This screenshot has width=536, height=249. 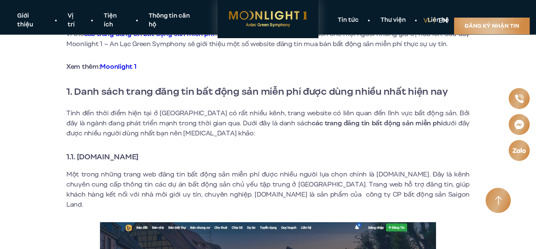 I want to click on a: Đăng ký nhận tin, so click(x=492, y=26).